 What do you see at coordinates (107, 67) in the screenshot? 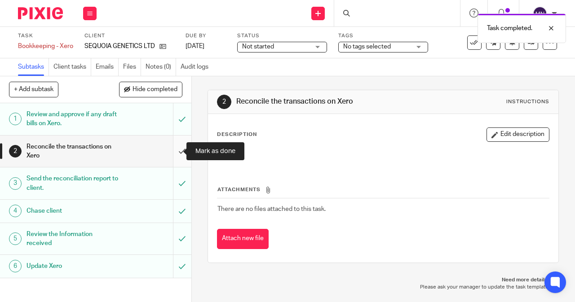
I see `a: Emails` at bounding box center [107, 67].